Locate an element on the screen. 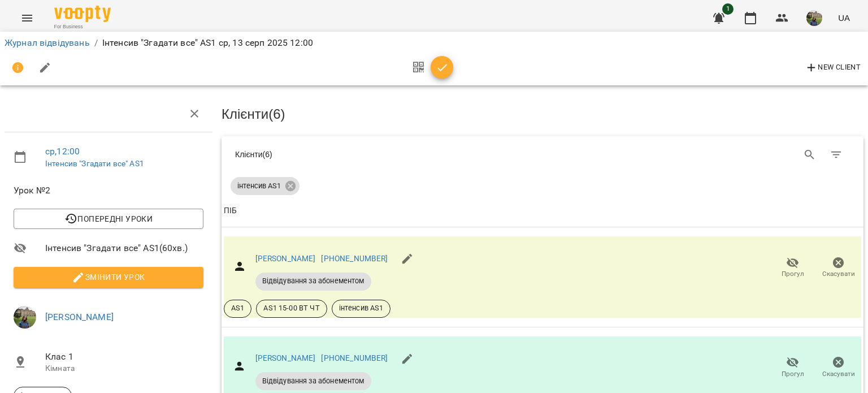 The image size is (868, 393). span: UA is located at coordinates (843, 17).